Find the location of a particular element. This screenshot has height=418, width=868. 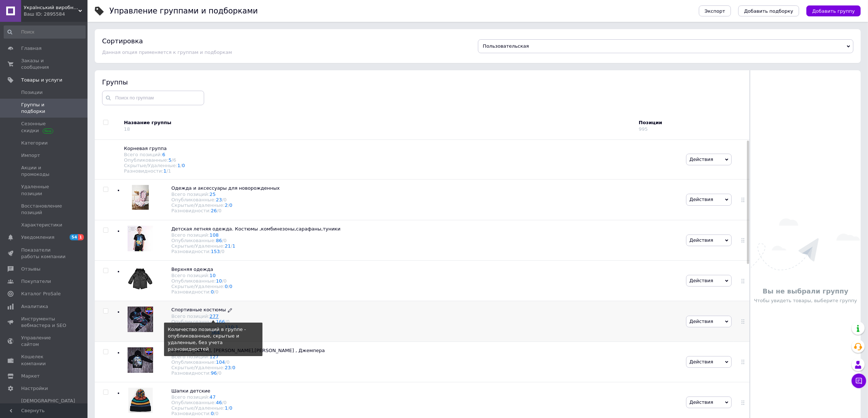

img: Верхняя одежда is located at coordinates (140, 279).